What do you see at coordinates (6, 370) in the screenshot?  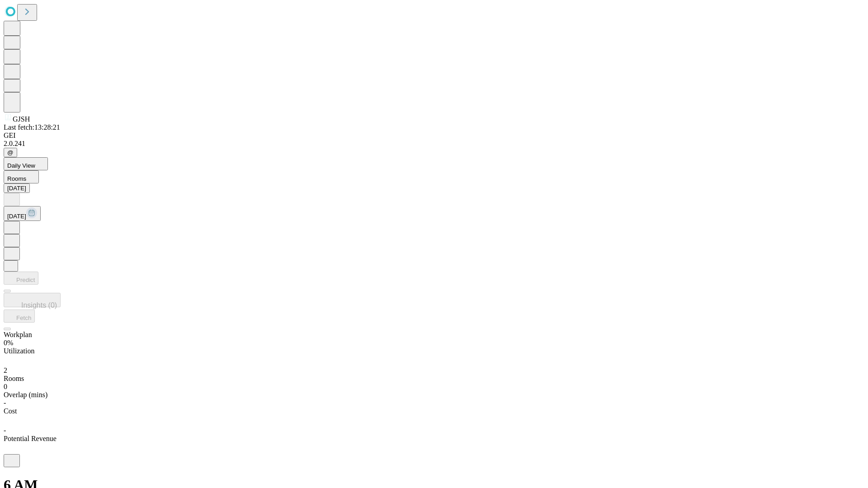 I see `span: 2` at bounding box center [6, 370].